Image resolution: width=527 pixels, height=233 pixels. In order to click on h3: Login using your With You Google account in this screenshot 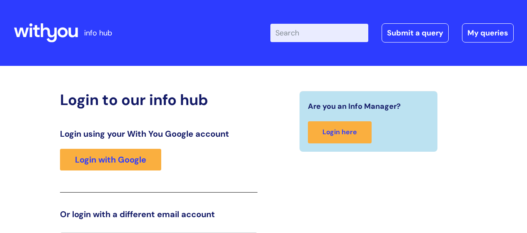, I will do `click(159, 134)`.